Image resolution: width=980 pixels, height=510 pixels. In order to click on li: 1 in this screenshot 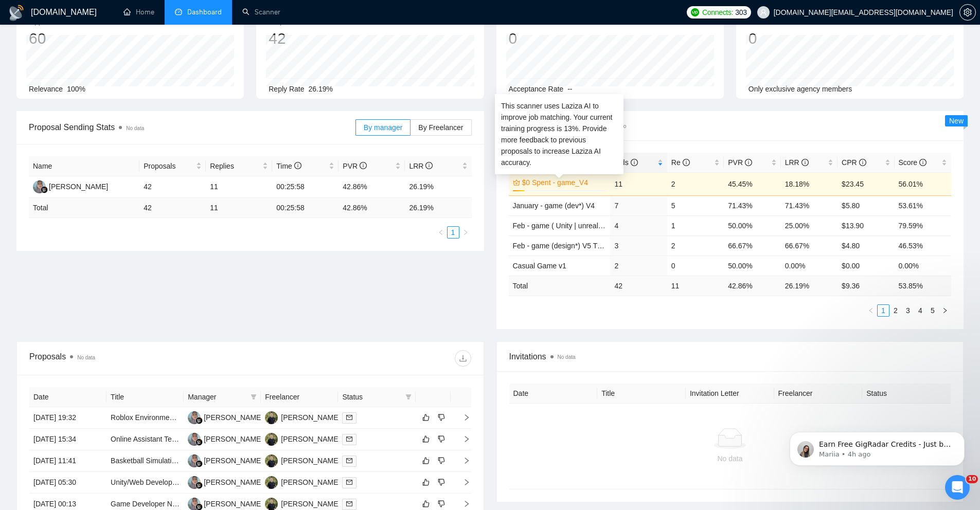, I will do `click(453, 232)`.